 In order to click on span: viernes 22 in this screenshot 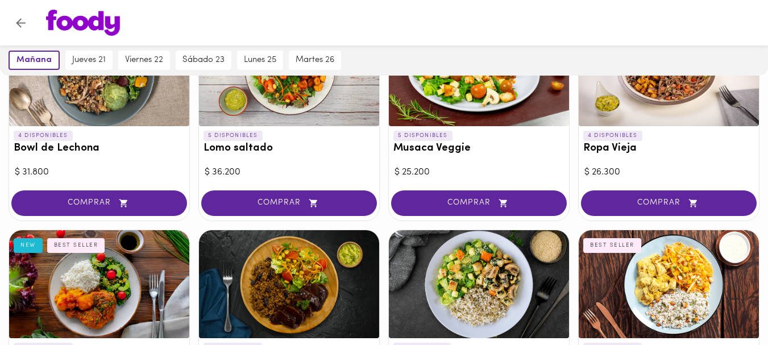, I will do `click(144, 60)`.